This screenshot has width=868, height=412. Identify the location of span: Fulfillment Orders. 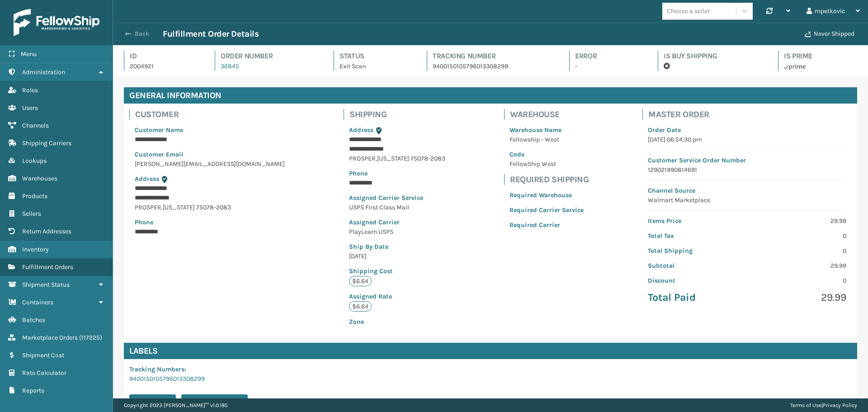
(48, 267).